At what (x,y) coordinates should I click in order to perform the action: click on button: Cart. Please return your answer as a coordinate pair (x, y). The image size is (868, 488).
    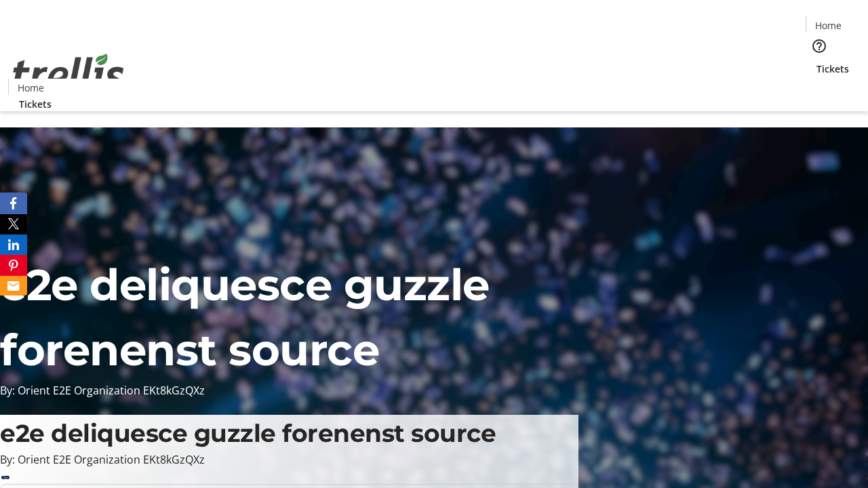
    Looking at the image, I should click on (819, 89).